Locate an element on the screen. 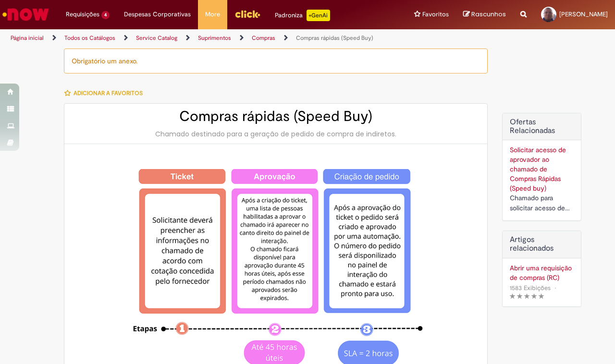 The height and width of the screenshot is (364, 615). a: Todos os Catálogos is located at coordinates (90, 38).